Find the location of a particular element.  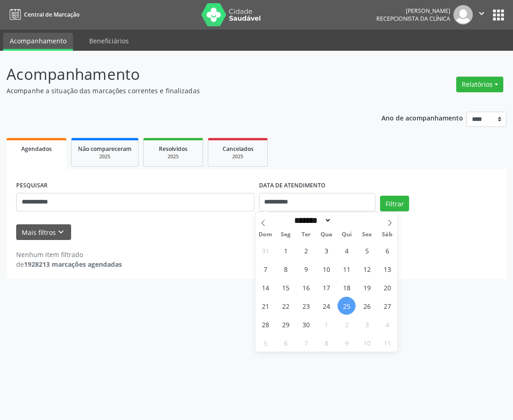

span: Outubro 6, 2025 is located at coordinates (285, 343).